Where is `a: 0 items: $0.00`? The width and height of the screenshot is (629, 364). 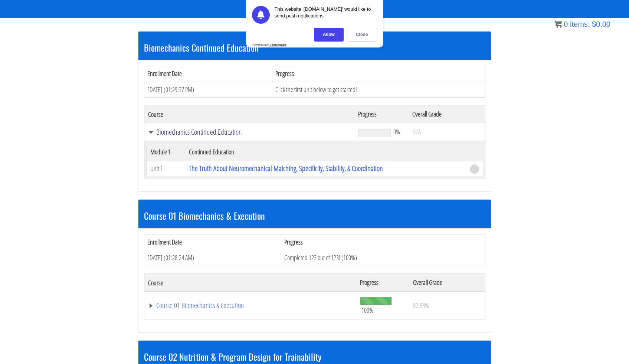 a: 0 items: $0.00 is located at coordinates (582, 24).